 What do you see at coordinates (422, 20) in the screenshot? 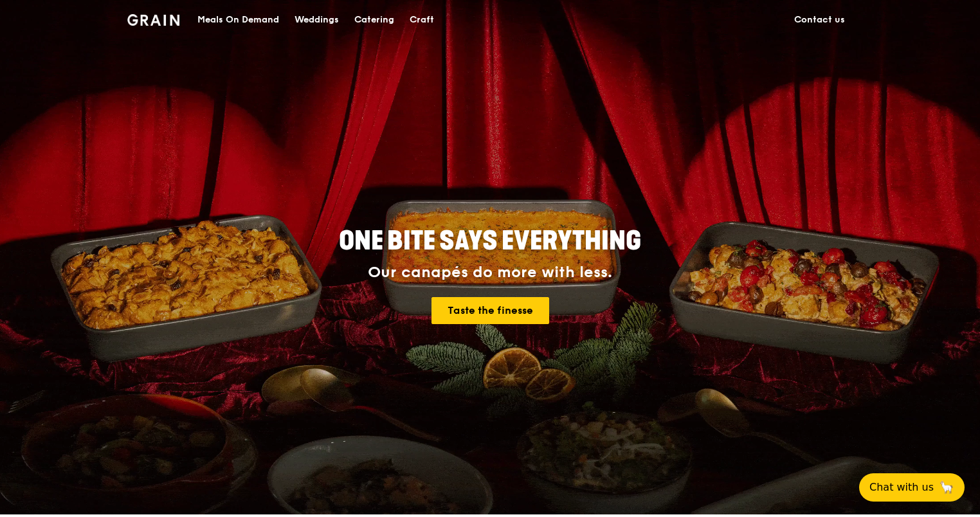
I see `div: Craft` at bounding box center [422, 20].